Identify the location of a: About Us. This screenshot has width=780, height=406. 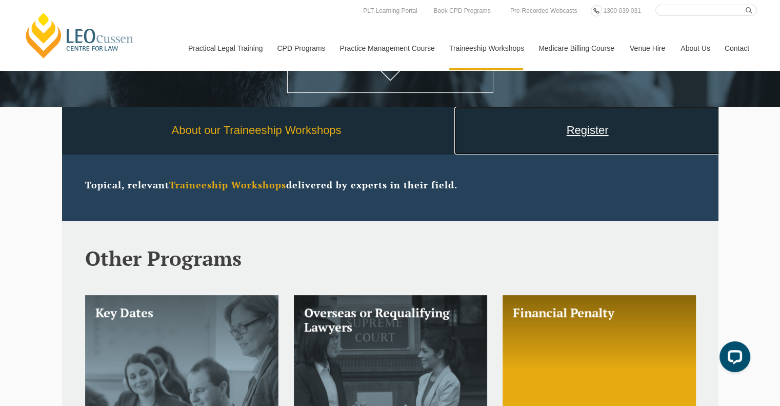
(695, 48).